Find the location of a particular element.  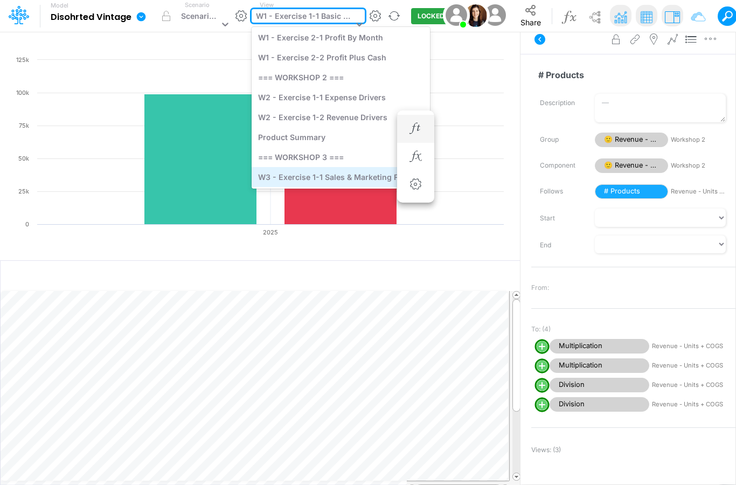

label: Description is located at coordinates (559, 103).